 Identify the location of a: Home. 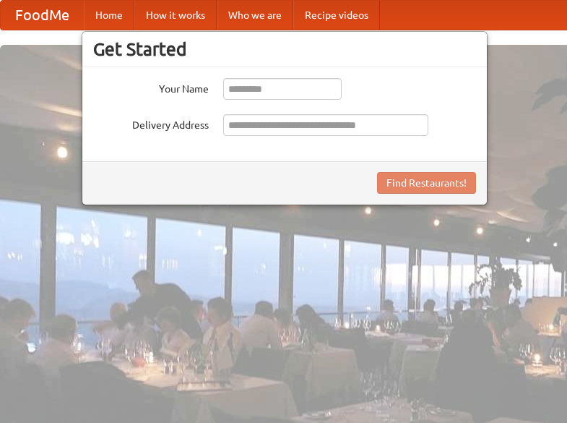
(109, 15).